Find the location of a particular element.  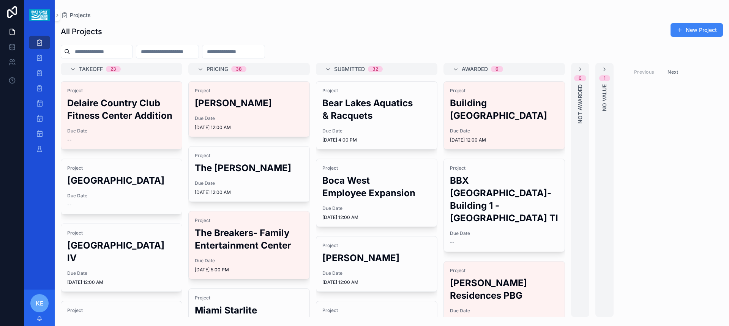

button: New Project is located at coordinates (697, 30).